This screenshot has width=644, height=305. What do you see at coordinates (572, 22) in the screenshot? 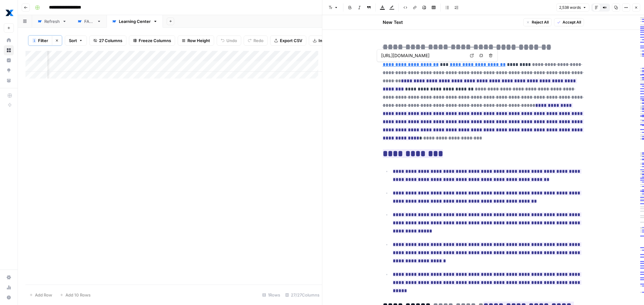
I see `span: Accept All` at bounding box center [572, 22].